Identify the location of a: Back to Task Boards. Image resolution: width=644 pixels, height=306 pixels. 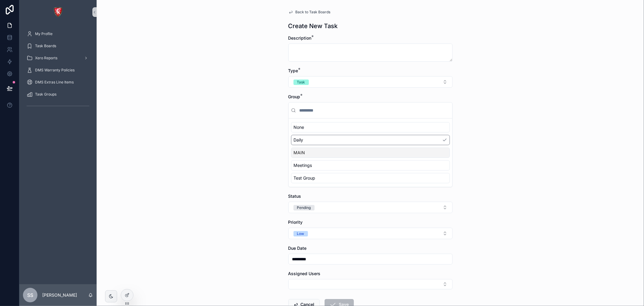
(309, 12).